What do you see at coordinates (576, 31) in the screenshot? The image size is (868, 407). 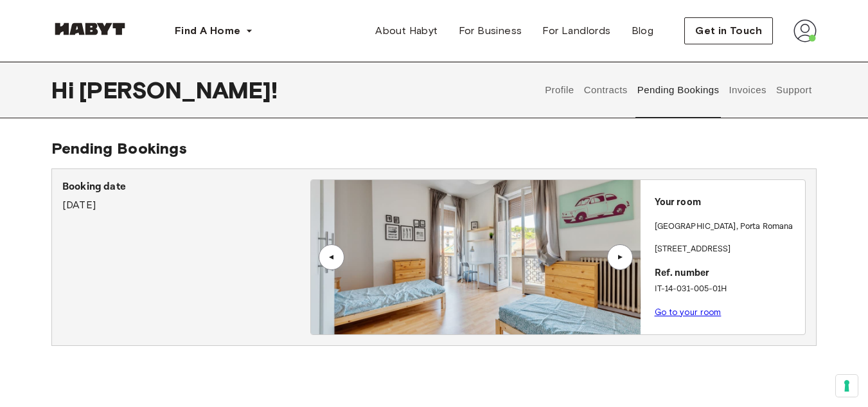 I see `a: For Landlords` at bounding box center [576, 31].